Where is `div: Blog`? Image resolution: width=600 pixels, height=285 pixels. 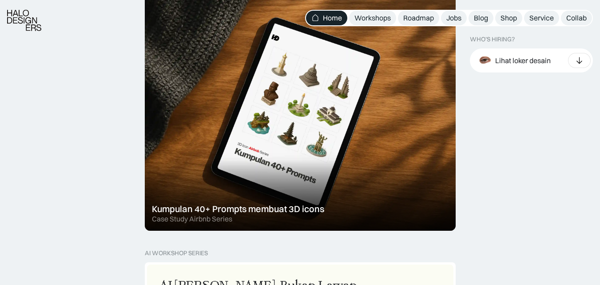 div: Blog is located at coordinates (481, 18).